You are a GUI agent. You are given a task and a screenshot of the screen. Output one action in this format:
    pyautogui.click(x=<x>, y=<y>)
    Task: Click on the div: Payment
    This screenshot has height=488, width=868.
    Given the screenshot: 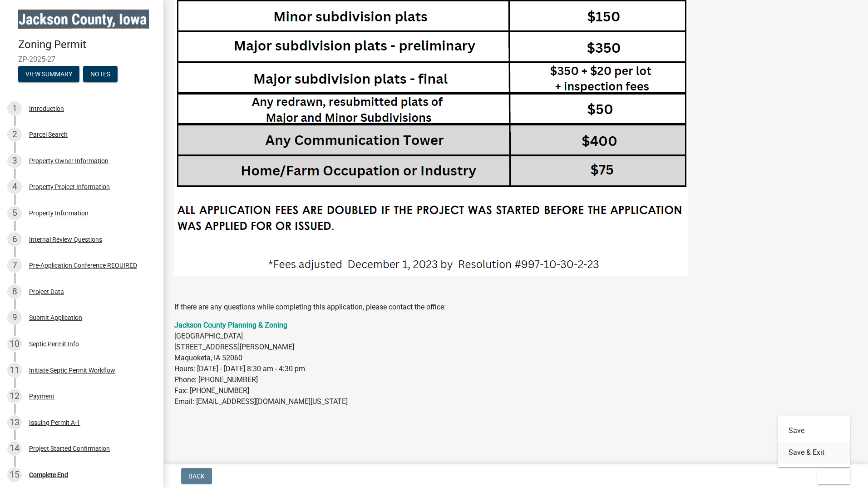 What is the action you would take?
    pyautogui.click(x=42, y=396)
    